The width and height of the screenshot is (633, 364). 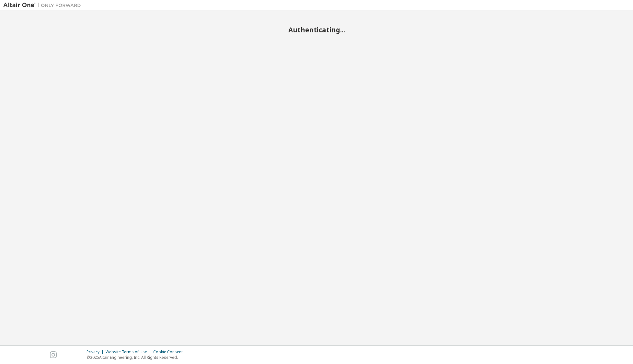 What do you see at coordinates (136, 357) in the screenshot?
I see `p: © 2025 Altair Engineering, Inc. All Rights Reserved.` at bounding box center [136, 357].